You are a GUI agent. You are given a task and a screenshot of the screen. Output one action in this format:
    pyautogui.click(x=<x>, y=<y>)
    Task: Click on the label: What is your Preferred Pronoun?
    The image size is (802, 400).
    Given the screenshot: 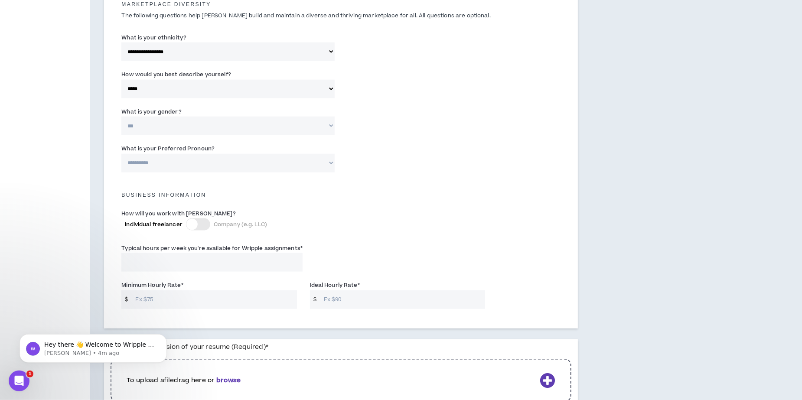 What is the action you would take?
    pyautogui.click(x=168, y=149)
    